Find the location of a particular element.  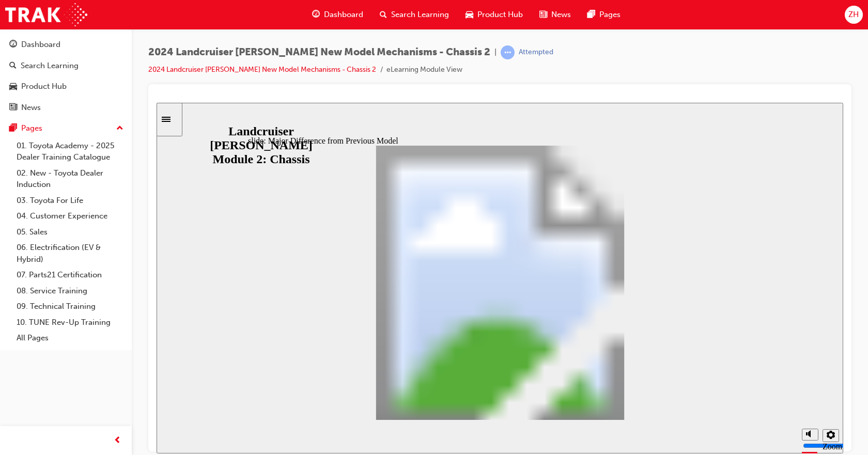

button: Pages is located at coordinates (66, 128).